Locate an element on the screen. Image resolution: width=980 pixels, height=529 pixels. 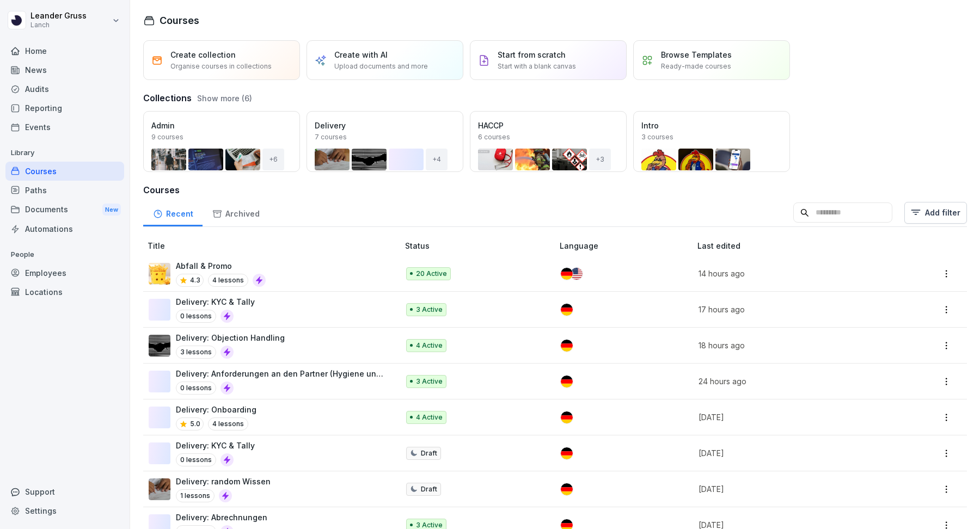
a: Reporting is located at coordinates (65, 108).